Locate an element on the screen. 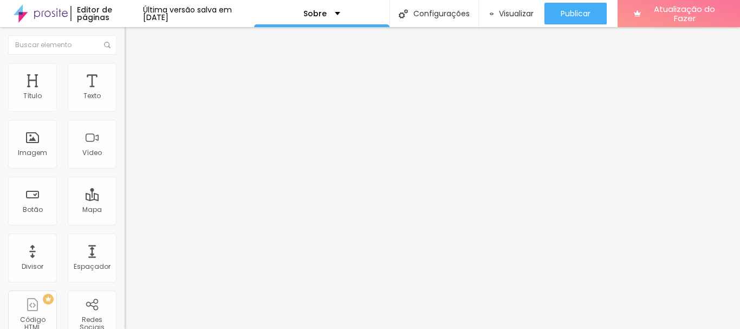 The width and height of the screenshot is (740, 329). font: Configurações is located at coordinates (442, 14).